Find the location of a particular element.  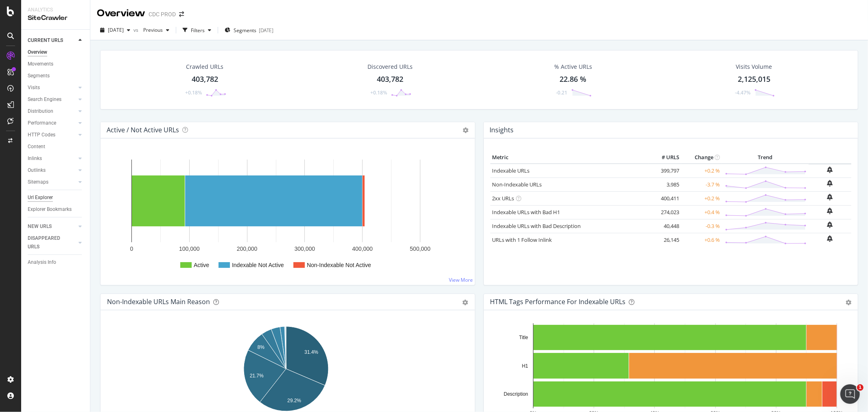

h4: Insights is located at coordinates (501, 130).